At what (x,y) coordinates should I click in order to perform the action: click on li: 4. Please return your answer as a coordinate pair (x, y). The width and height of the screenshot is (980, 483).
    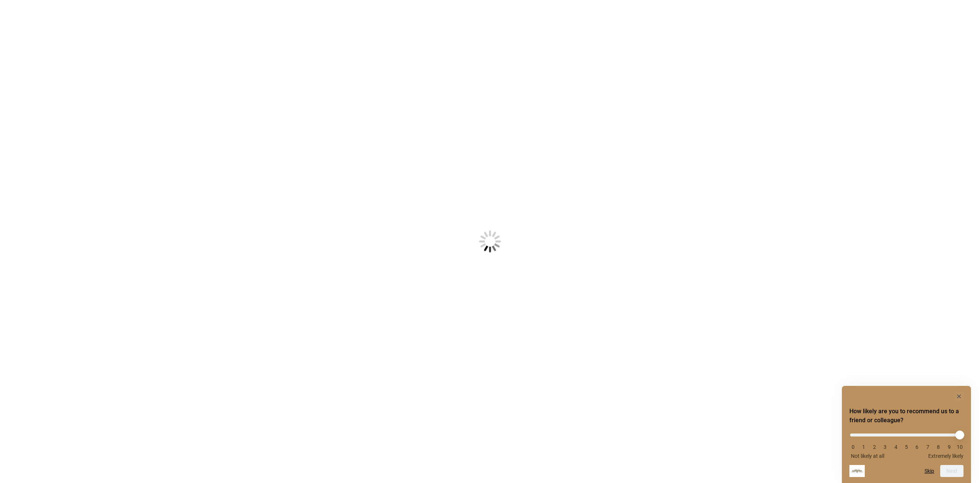
    Looking at the image, I should click on (896, 447).